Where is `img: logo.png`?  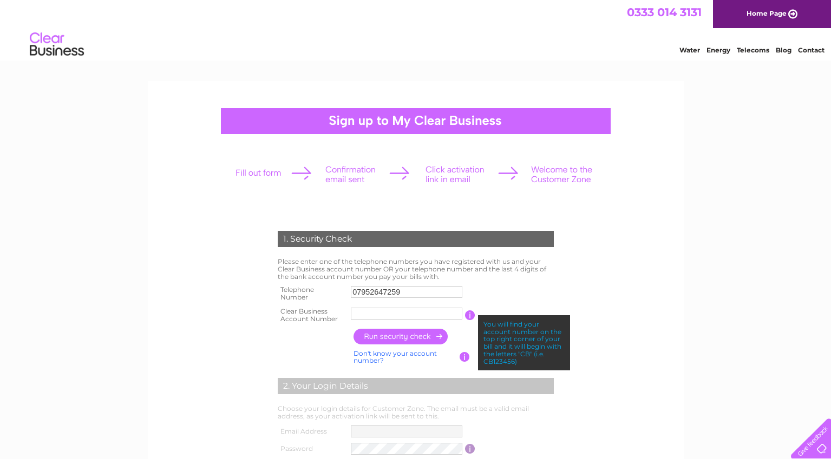
img: logo.png is located at coordinates (57, 44).